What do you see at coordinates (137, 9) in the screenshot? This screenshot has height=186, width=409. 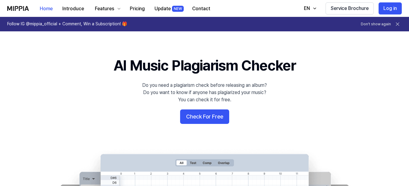 I see `button: Pricing` at bounding box center [137, 9].